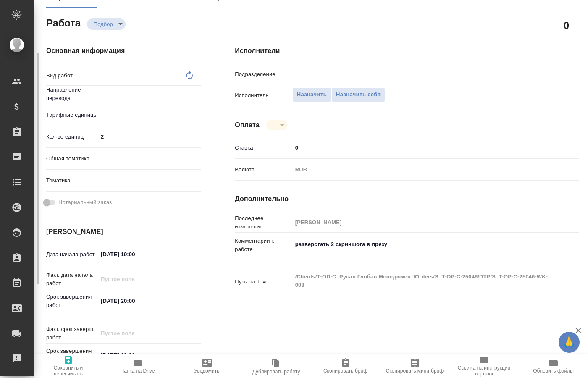 The image size is (588, 378). What do you see at coordinates (312, 95) in the screenshot?
I see `span: Назначить` at bounding box center [312, 95].